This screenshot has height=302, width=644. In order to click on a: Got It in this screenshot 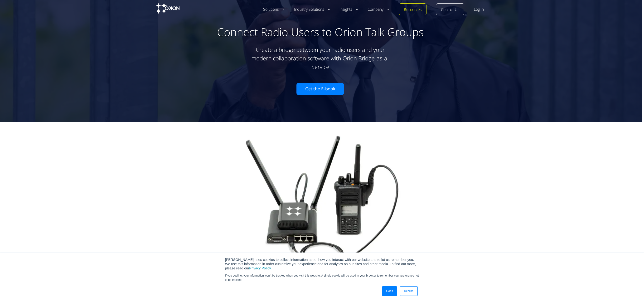, I will do `click(390, 291)`.